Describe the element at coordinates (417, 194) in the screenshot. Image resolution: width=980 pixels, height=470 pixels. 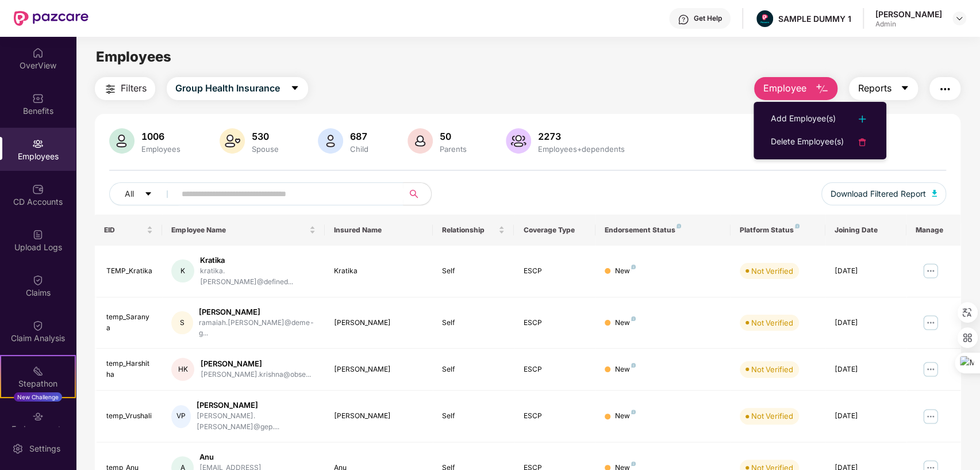
I see `button: search` at that location.